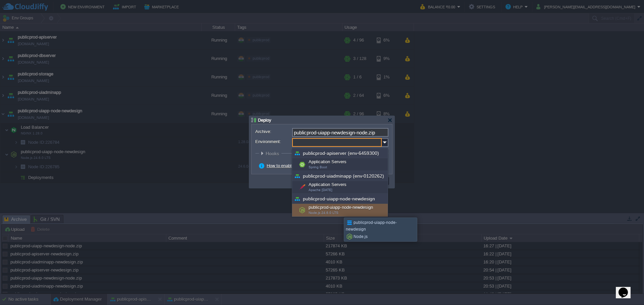  I want to click on span: Hooks, so click(273, 154).